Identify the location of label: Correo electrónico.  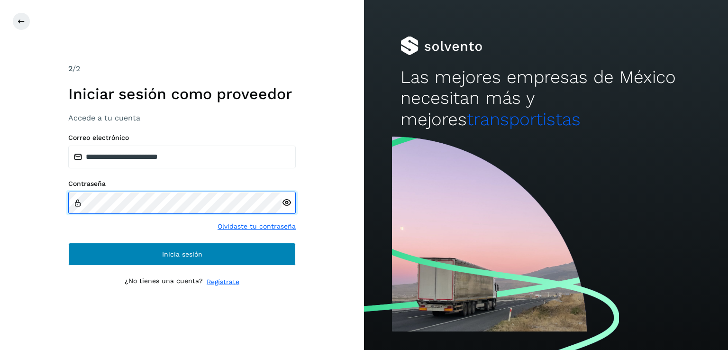
(182, 137).